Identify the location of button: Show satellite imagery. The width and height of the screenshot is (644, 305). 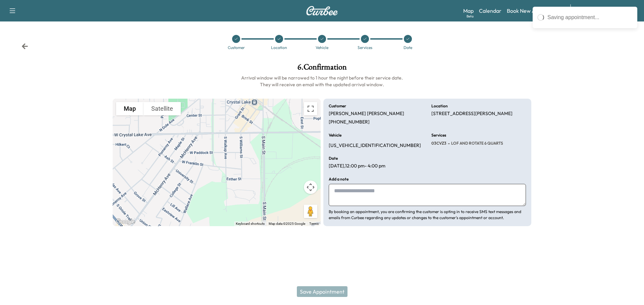
(162, 108).